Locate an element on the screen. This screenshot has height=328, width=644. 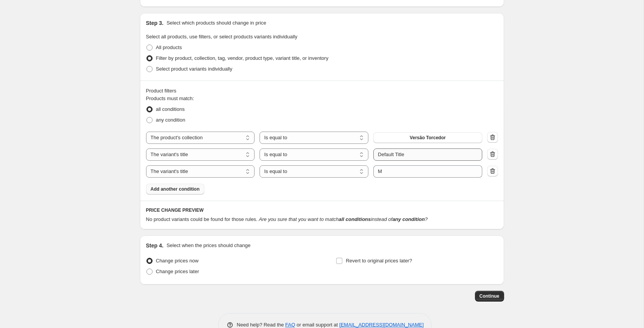
p: Select which products should change in price is located at coordinates (216, 23).